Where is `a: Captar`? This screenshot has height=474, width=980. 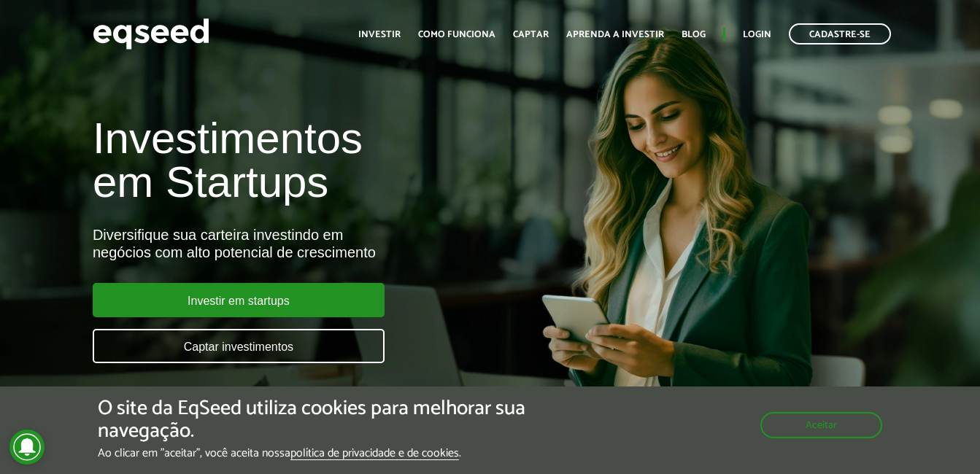
a: Captar is located at coordinates (530, 34).